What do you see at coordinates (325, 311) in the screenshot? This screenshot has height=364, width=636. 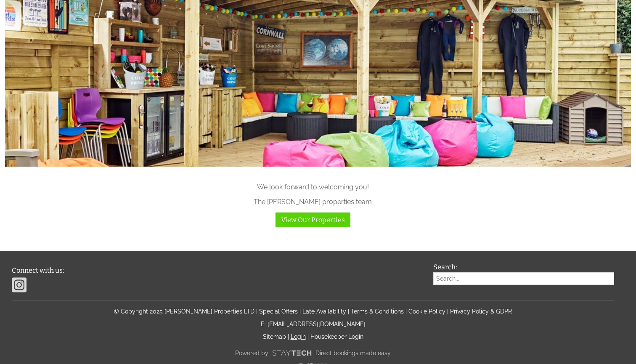 I see `a: Late Availability` at bounding box center [325, 311].